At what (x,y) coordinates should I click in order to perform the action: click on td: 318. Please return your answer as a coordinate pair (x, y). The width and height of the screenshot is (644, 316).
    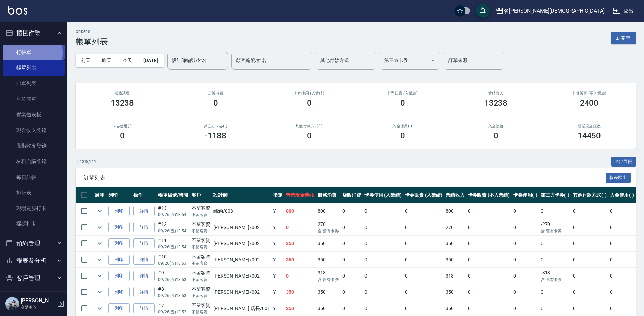
    Looking at the image, I should click on (455, 276).